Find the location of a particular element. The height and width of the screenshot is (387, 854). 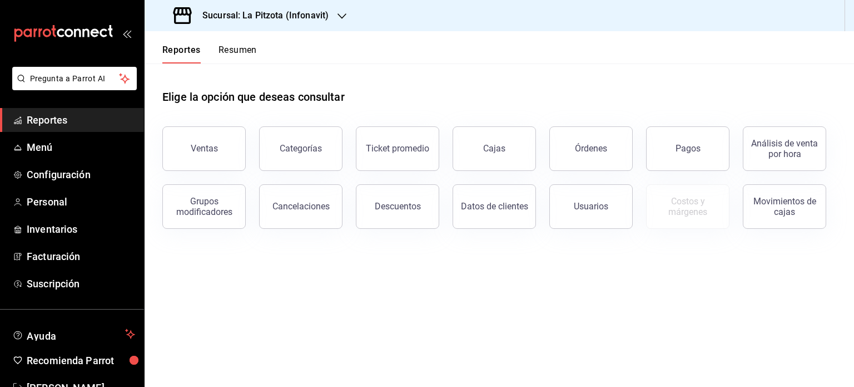

div: Cancelaciones is located at coordinates (301, 206).